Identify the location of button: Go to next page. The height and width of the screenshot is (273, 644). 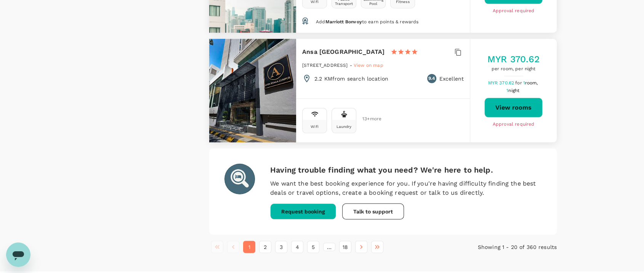
(362, 247).